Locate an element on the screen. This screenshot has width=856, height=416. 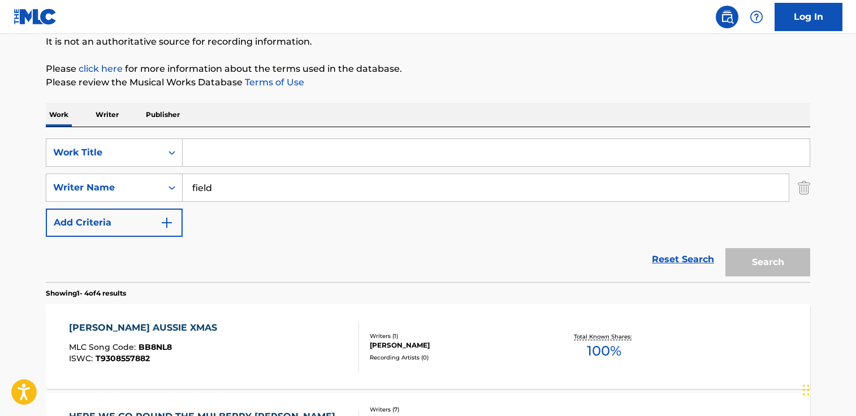
a: Reset Search is located at coordinates (683, 259).